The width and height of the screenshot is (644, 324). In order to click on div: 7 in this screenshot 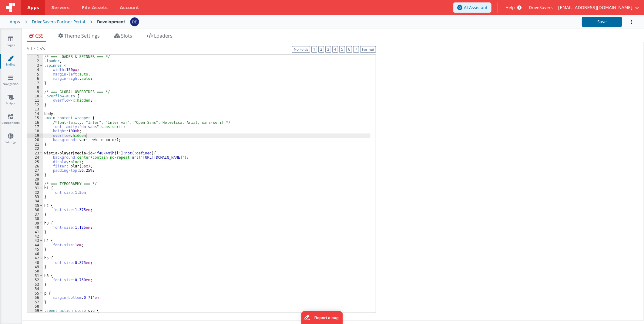, I will do `click(35, 83)`.